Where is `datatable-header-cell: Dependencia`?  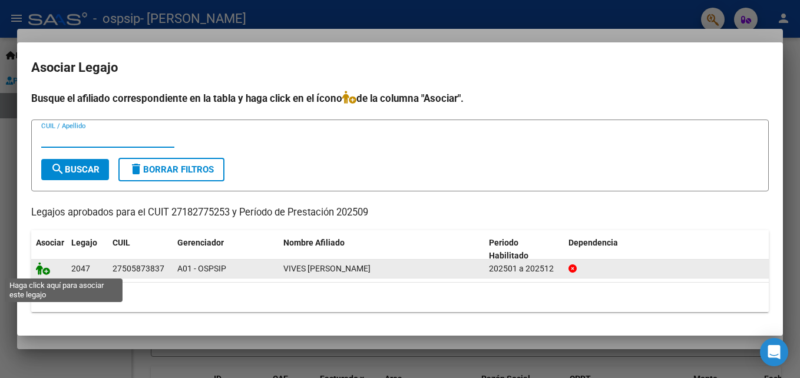 datatable-header-cell: Dependencia is located at coordinates (666, 250).